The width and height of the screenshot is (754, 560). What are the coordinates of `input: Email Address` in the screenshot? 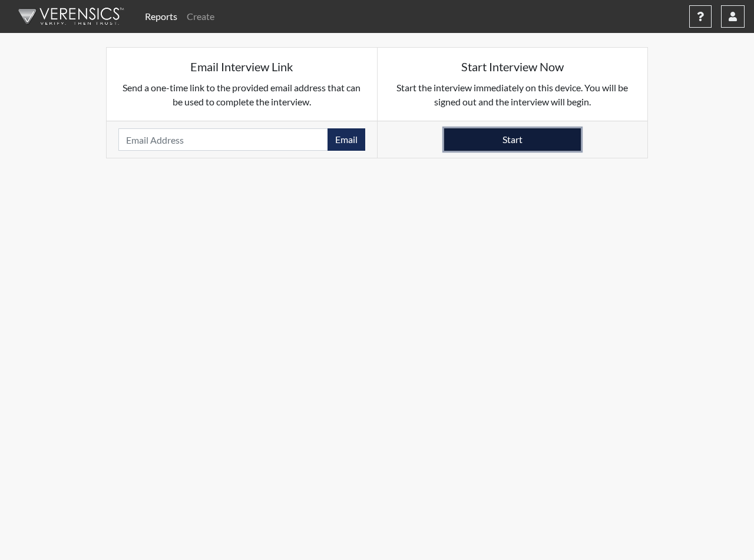 It's located at (223, 140).